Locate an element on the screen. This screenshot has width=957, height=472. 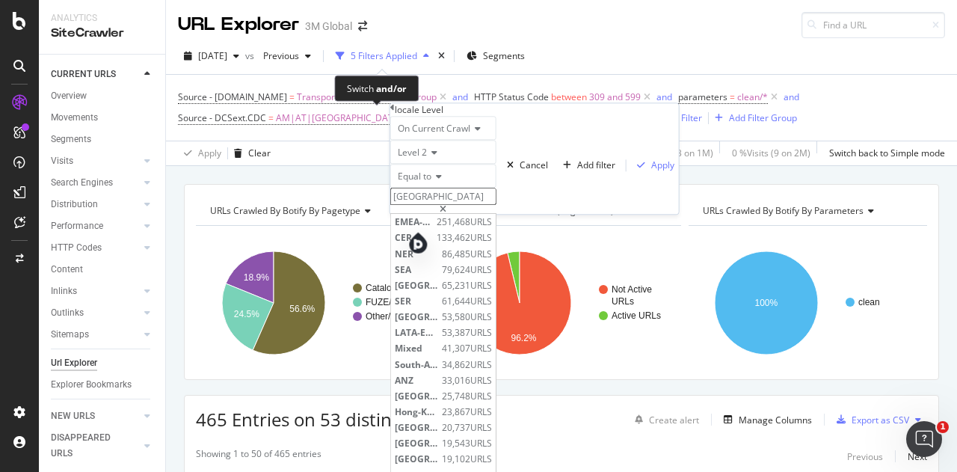
text: Active URLs is located at coordinates (636, 315).